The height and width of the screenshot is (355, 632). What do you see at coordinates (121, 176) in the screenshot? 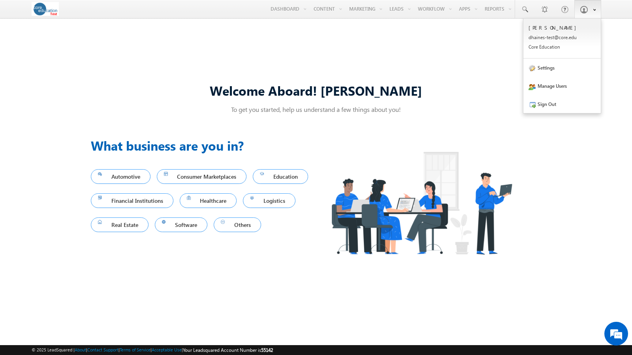
I see `span: Automotive` at bounding box center [121, 176].